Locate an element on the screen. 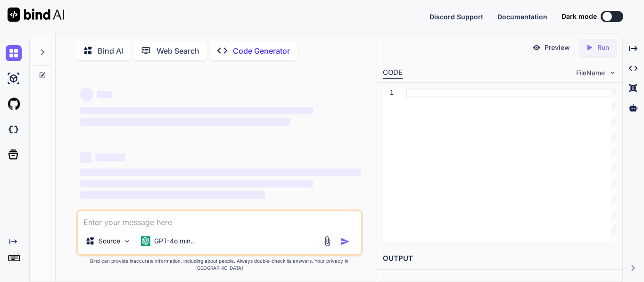 Image resolution: width=644 pixels, height=282 pixels. p: Web Search is located at coordinates (178, 51).